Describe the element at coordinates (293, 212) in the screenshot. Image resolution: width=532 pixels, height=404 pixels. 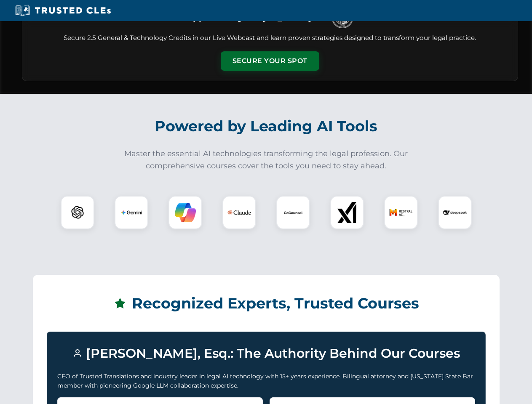
I see `img: CoCounsel Logo` at that location.